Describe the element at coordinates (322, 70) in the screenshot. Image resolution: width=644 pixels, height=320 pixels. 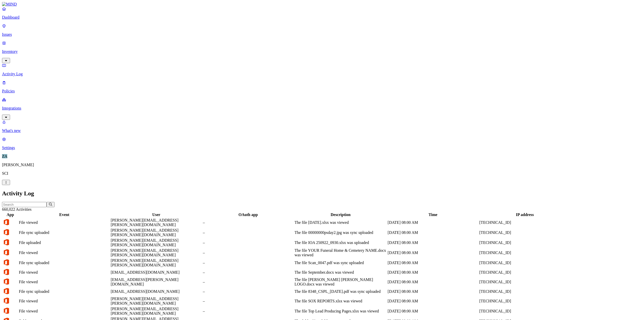
I see `a: Activity Log` at that location.